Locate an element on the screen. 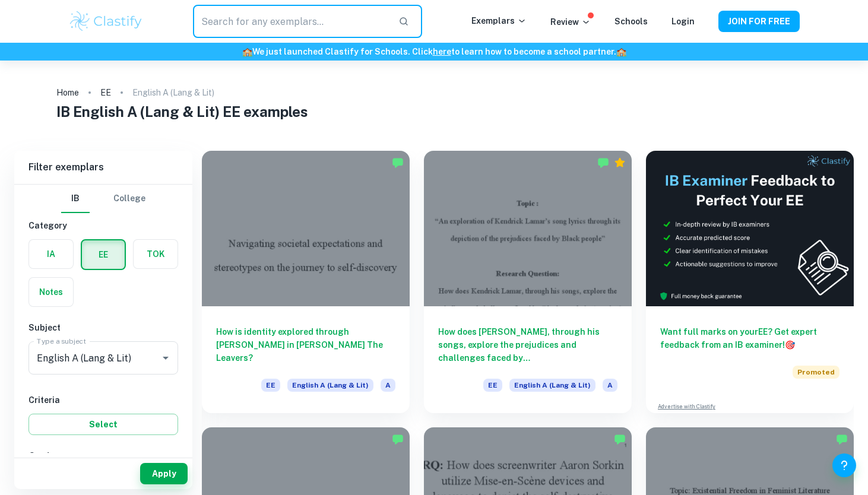 This screenshot has width=868, height=495. a: Clastify logo is located at coordinates (106, 22).